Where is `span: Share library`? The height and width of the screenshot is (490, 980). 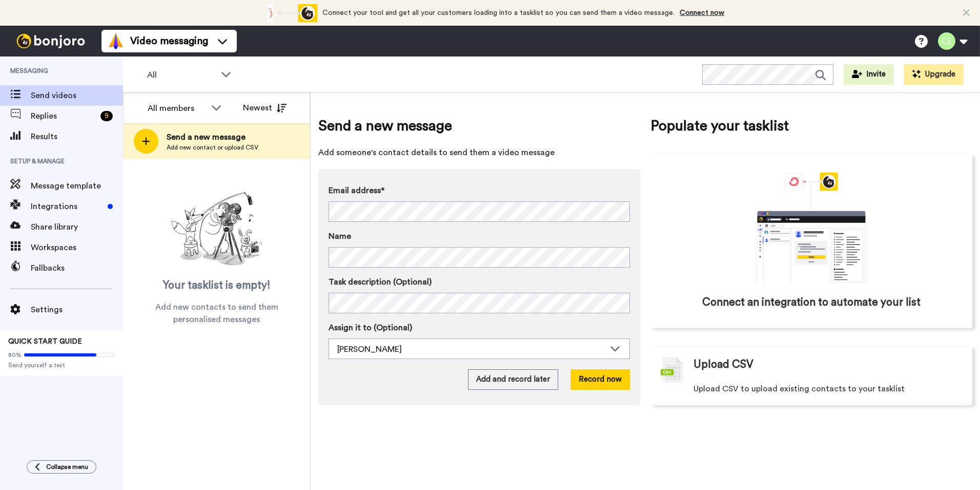
span: Share library is located at coordinates (77, 227).